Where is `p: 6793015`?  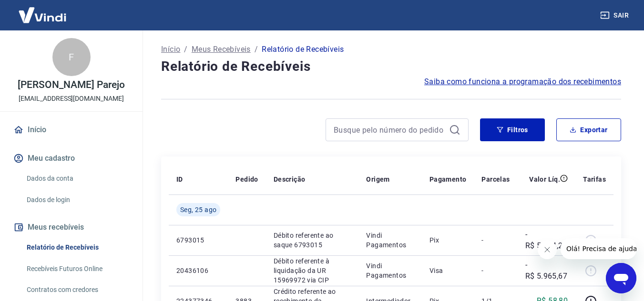 p: 6793015 is located at coordinates (198, 241).